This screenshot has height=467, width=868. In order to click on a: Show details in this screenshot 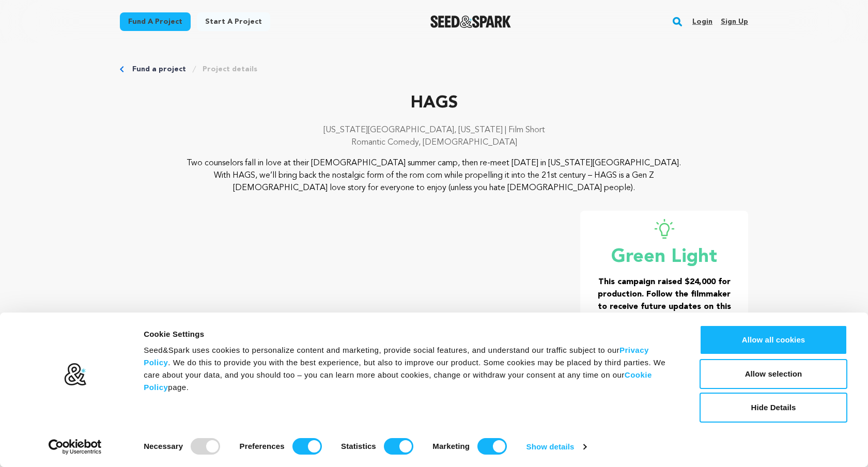, I will do `click(556, 447)`.